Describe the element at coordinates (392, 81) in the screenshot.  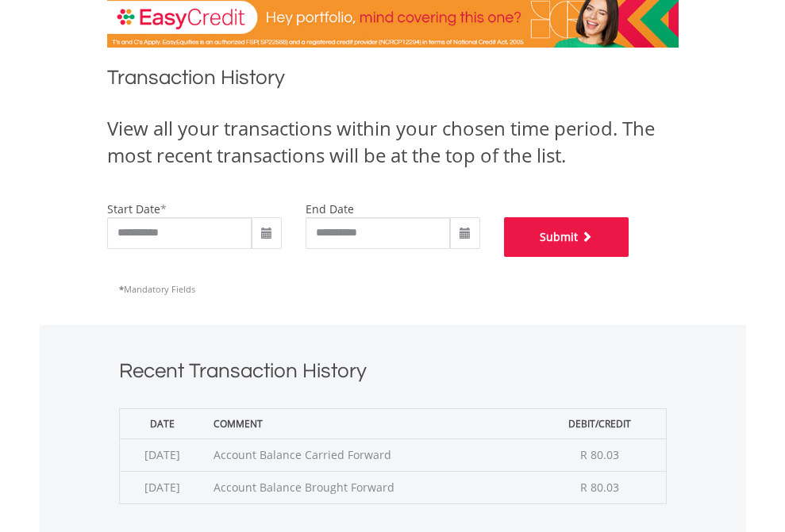
I see `h1: Transaction History` at that location.